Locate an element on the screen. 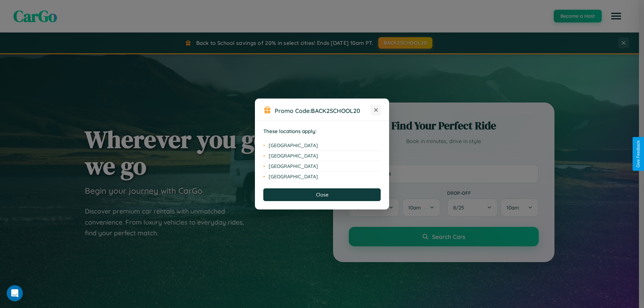 The height and width of the screenshot is (308, 644). strong: These locations apply: is located at coordinates (290, 131).